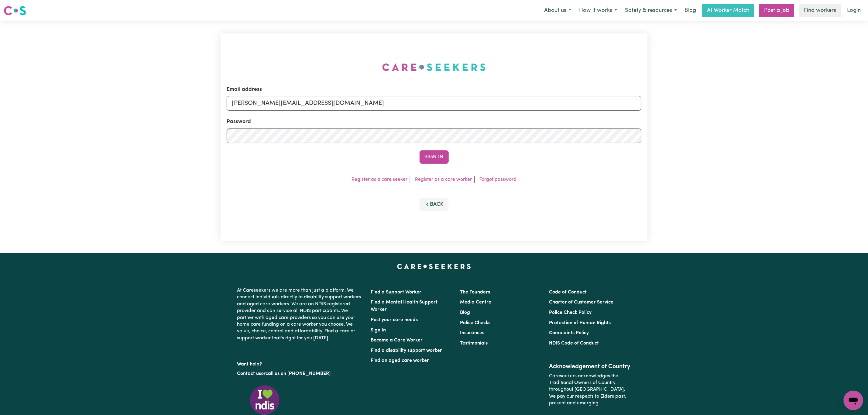  I want to click on a: Code of Conduct, so click(568, 292).